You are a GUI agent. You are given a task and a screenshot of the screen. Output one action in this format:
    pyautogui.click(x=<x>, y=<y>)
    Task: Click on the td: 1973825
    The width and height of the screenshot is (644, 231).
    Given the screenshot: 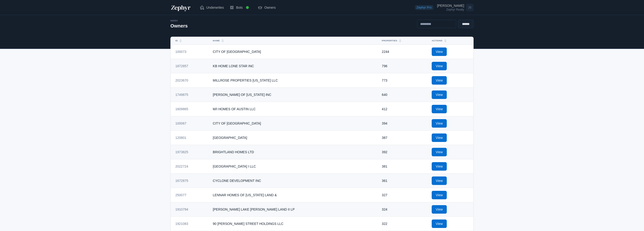 What is the action you would take?
    pyautogui.click(x=190, y=152)
    